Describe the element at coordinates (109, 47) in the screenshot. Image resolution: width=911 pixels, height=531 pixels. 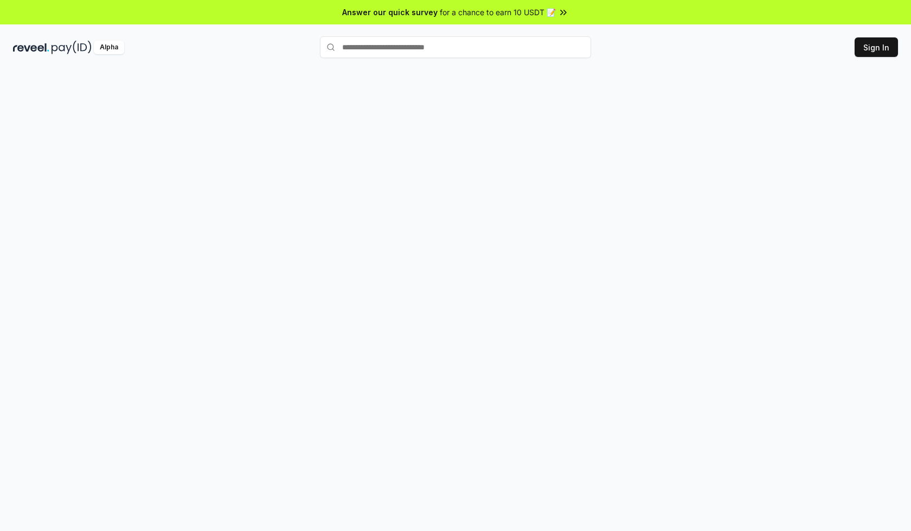
I see `div: Alpha` at that location.